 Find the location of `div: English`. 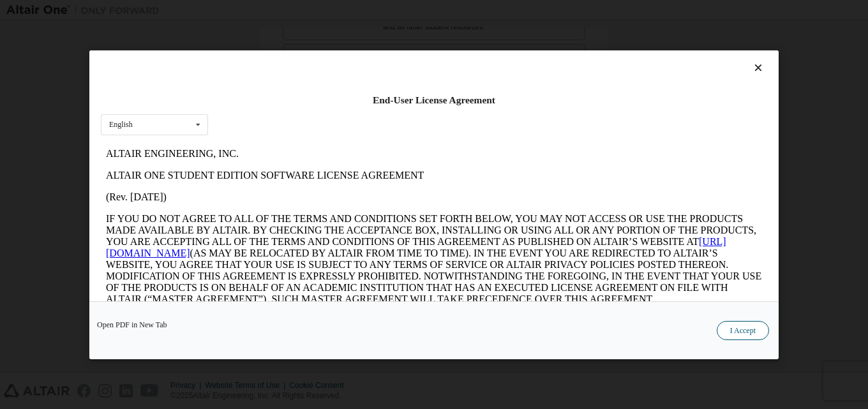

div: English is located at coordinates (121, 124).